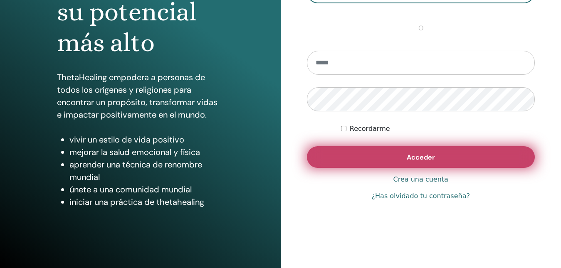  I want to click on li: mejorar la salud emocional y física, so click(146, 152).